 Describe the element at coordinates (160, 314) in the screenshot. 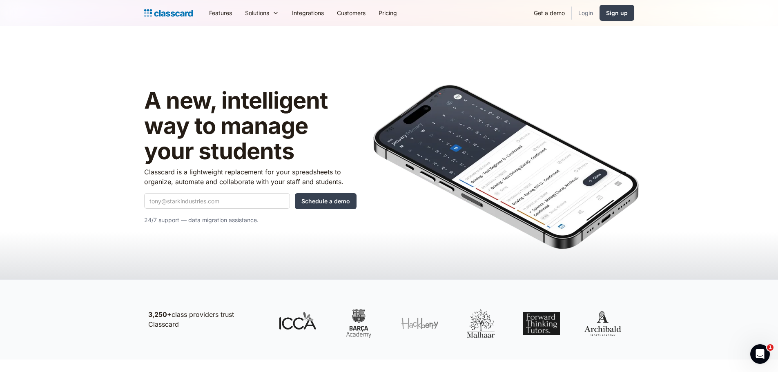

I see `strong: 3,250+` at that location.